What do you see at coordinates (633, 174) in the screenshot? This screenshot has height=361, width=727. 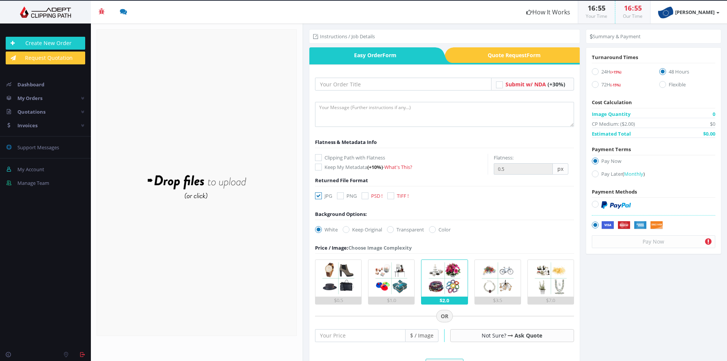 I see `span: Monthly` at bounding box center [633, 174].